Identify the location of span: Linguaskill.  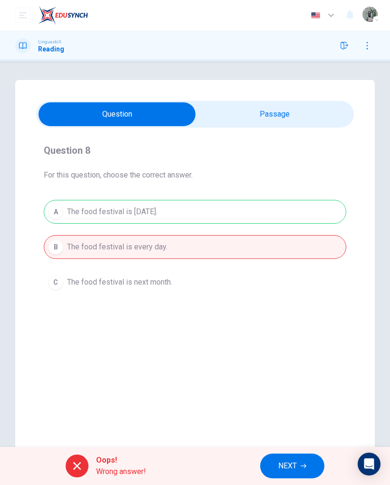
(50, 42).